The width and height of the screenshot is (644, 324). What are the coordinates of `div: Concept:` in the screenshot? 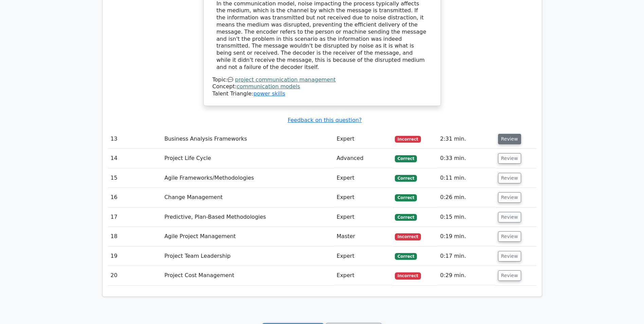 It's located at (322, 86).